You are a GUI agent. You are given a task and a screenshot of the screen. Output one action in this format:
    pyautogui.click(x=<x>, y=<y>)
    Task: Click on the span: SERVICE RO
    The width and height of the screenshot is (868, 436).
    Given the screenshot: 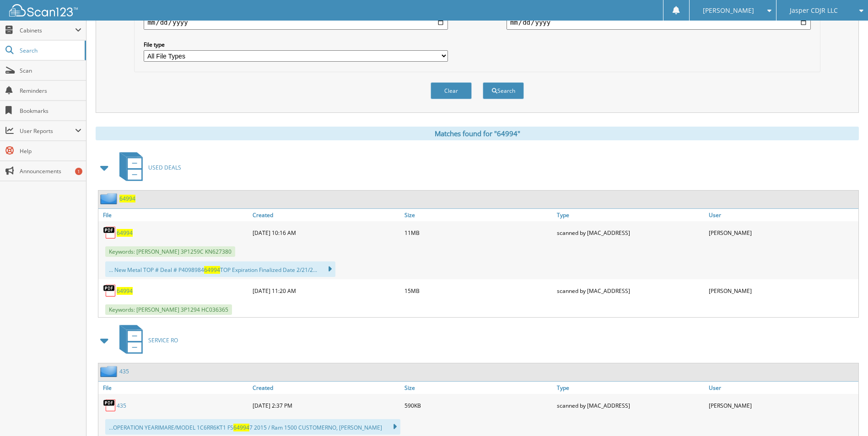 What is the action you would take?
    pyautogui.click(x=163, y=341)
    